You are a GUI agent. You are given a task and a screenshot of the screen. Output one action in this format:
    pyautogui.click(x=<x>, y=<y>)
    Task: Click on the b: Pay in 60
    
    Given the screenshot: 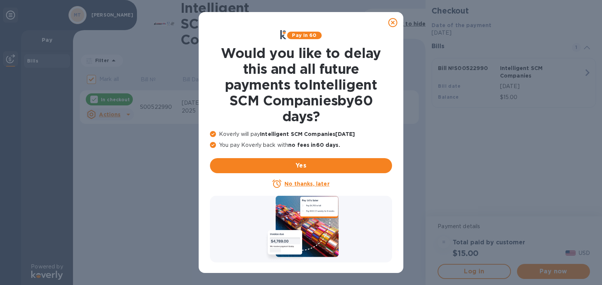 What is the action you would take?
    pyautogui.click(x=304, y=35)
    